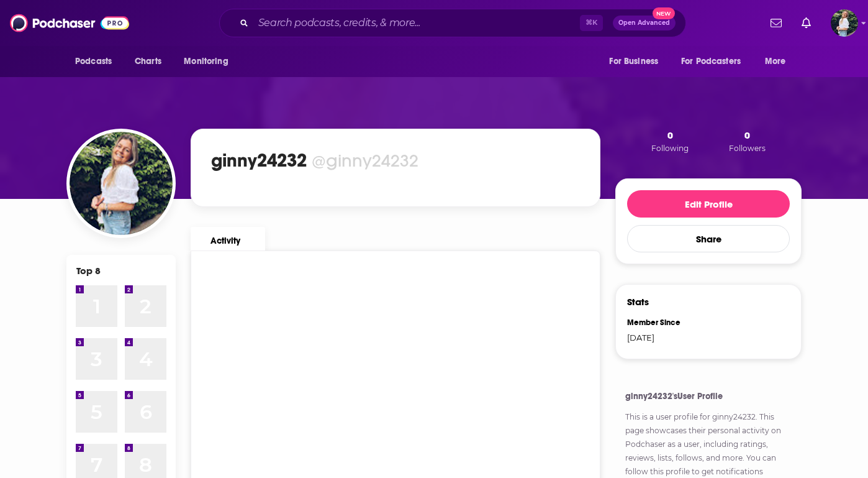  Describe the element at coordinates (638, 301) in the screenshot. I see `h3: Stats` at that location.